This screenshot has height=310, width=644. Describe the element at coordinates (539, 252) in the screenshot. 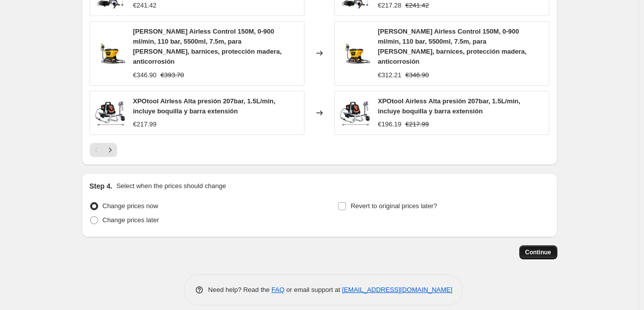

I see `span: Continue` at that location.